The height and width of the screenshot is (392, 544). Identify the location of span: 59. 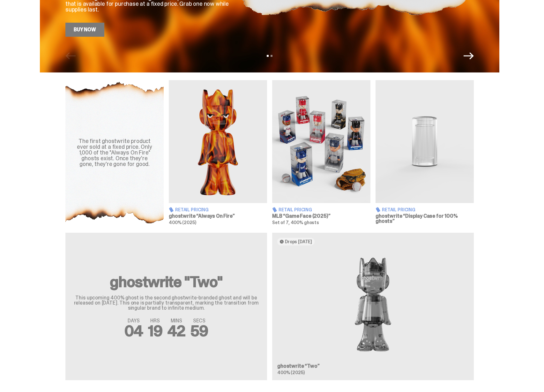
(199, 330).